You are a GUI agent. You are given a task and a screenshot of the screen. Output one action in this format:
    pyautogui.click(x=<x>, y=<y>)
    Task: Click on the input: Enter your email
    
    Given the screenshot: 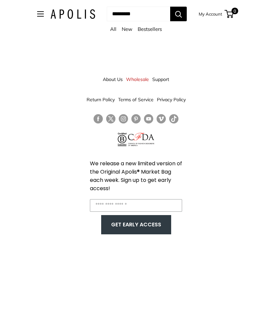 What is the action you would take?
    pyautogui.click(x=136, y=205)
    